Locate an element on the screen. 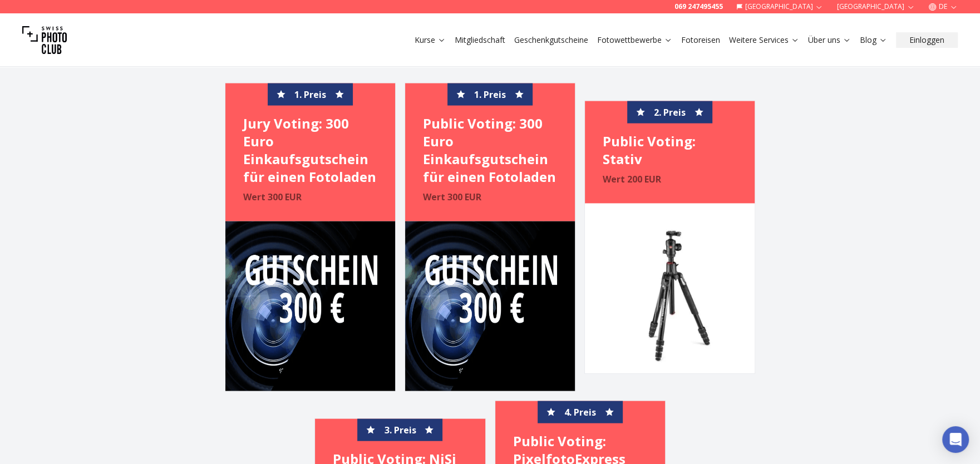 The width and height of the screenshot is (980, 464). button: Geschenkgutscheine is located at coordinates (551, 40).